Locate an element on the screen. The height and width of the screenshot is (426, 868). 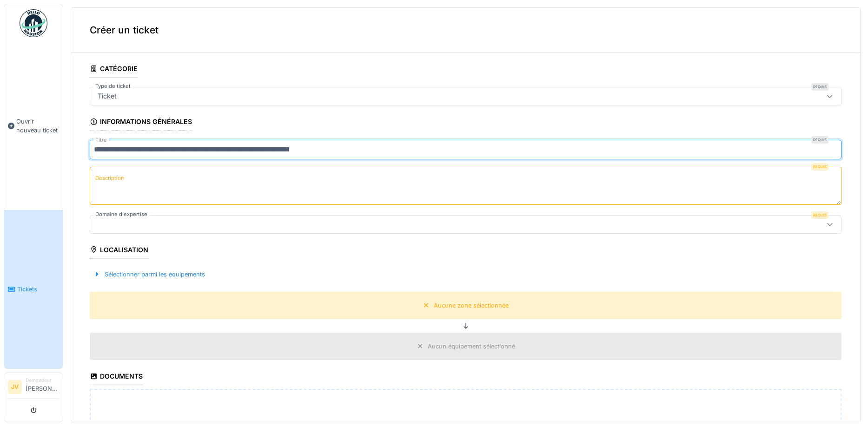
div: Demandeur is located at coordinates (43, 380).